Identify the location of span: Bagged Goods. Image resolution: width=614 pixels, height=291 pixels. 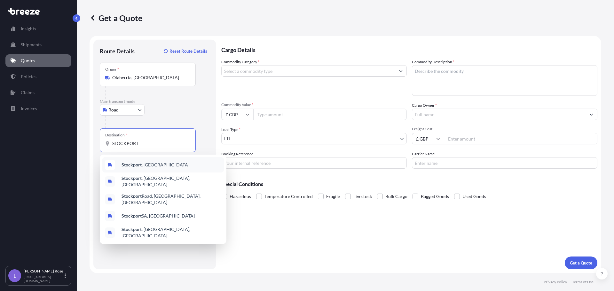
(435, 197).